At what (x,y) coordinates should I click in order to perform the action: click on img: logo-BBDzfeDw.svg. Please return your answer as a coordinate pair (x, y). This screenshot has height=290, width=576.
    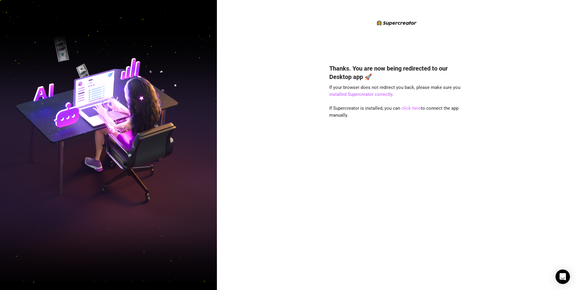
    Looking at the image, I should click on (396, 23).